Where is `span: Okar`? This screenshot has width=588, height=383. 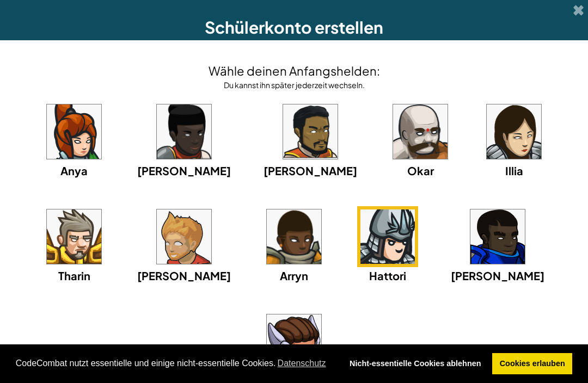 span: Okar is located at coordinates (420, 171).